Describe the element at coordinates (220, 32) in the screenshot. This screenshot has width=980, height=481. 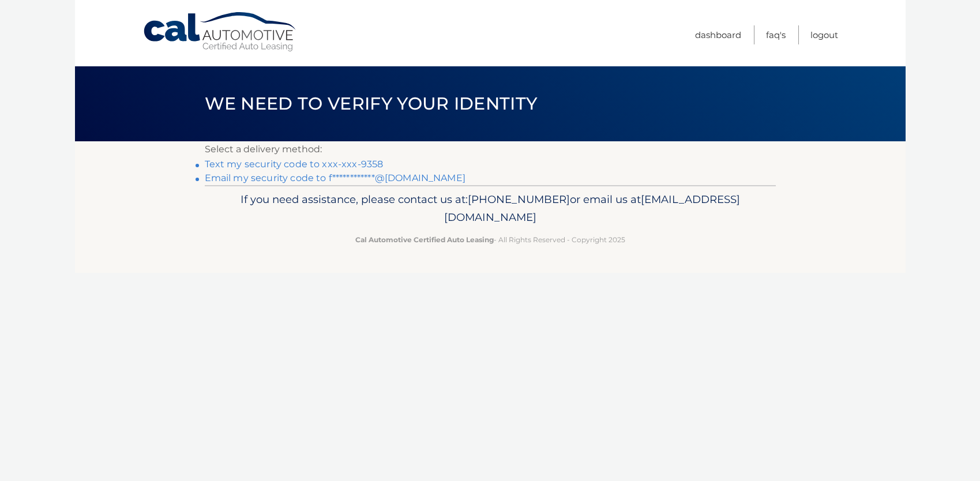
I see `a: Cal Automotive` at that location.